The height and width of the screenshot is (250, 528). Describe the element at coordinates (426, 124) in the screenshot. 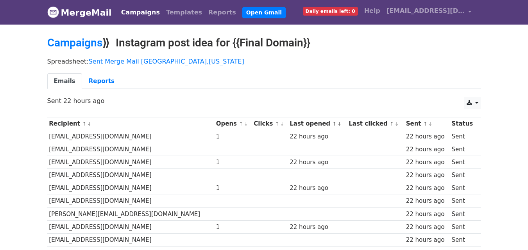

I see `th: Sent` at that location.